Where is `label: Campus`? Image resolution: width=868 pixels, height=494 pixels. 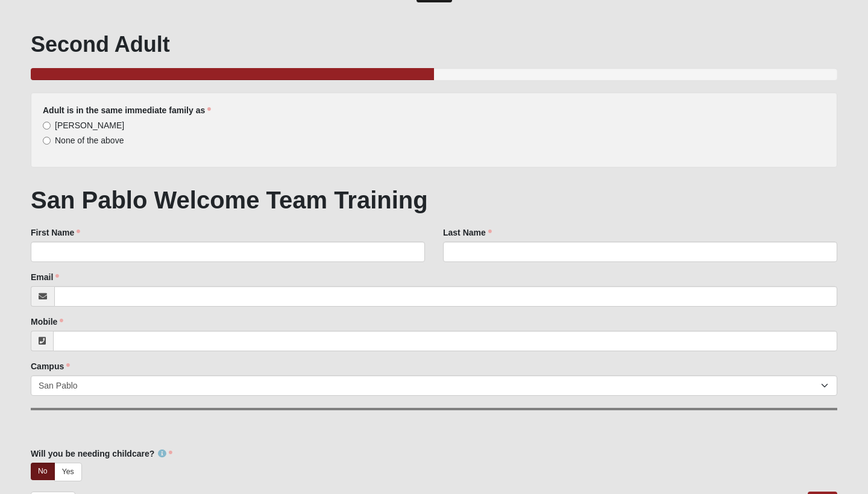
label: Campus is located at coordinates (50, 366).